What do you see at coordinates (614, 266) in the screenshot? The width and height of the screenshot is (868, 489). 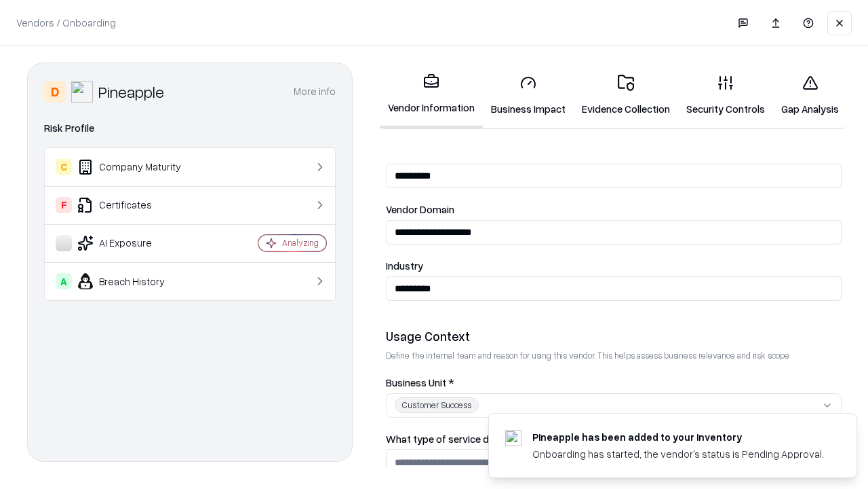 I see `label: Industry` at bounding box center [614, 266].